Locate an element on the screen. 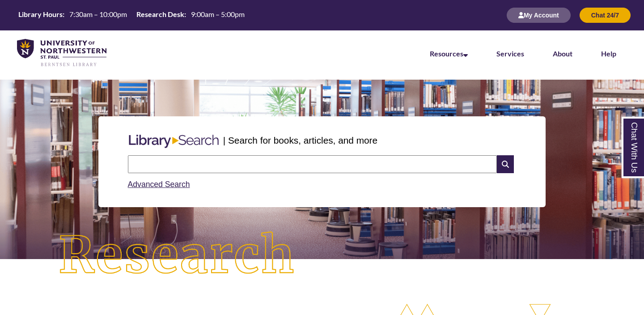 This screenshot has height=315, width=644. a: Hours Today is located at coordinates (131, 15).